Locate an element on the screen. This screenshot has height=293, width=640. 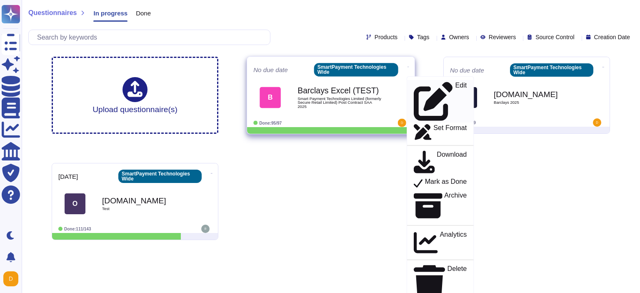
span: Done is located at coordinates (143, 13).